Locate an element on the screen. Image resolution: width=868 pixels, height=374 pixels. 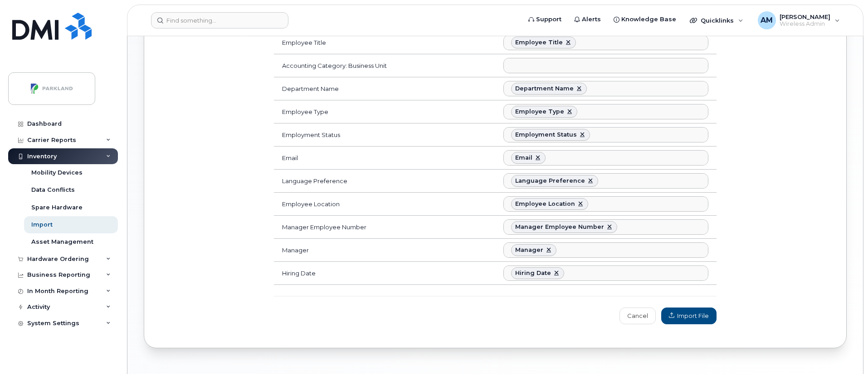
div: Employment Status is located at coordinates (546, 135).